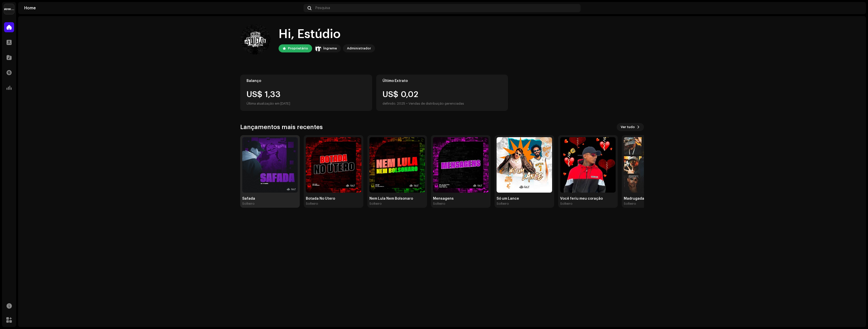  Describe the element at coordinates (395, 81) in the screenshot. I see `font: Último Extrato` at that location.